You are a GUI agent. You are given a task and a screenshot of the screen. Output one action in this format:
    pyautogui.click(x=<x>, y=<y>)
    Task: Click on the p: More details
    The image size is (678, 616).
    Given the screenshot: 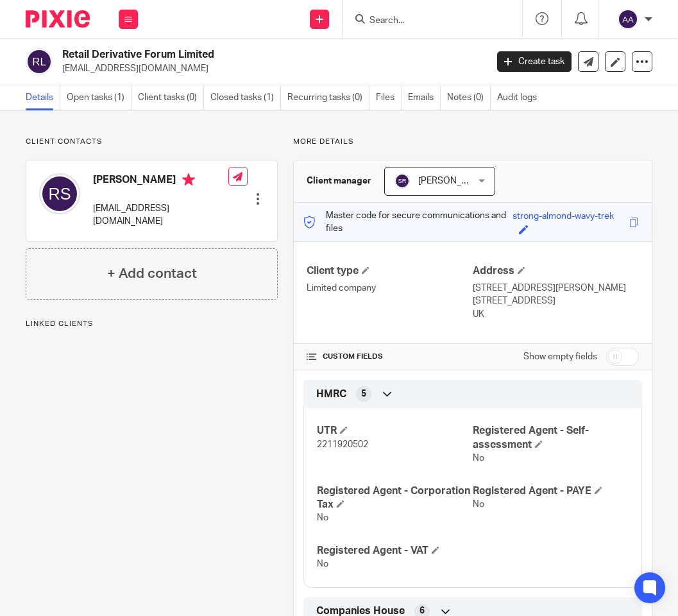 What is the action you would take?
    pyautogui.click(x=473, y=142)
    